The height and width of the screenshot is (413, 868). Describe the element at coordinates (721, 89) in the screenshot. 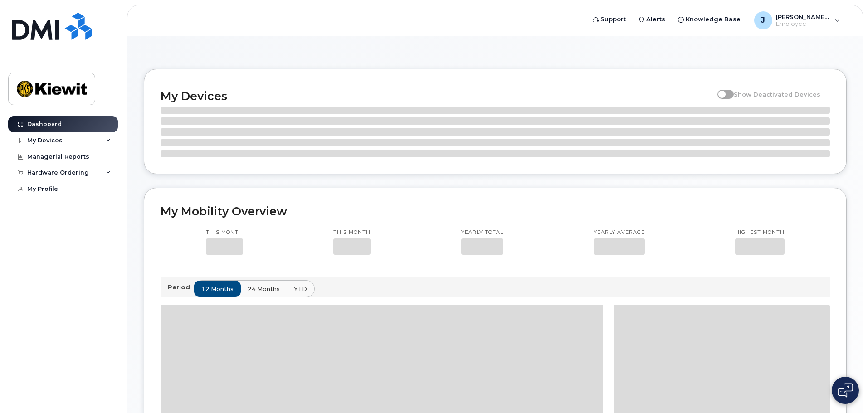

I see `input: Show Deactivated Devices` at that location.